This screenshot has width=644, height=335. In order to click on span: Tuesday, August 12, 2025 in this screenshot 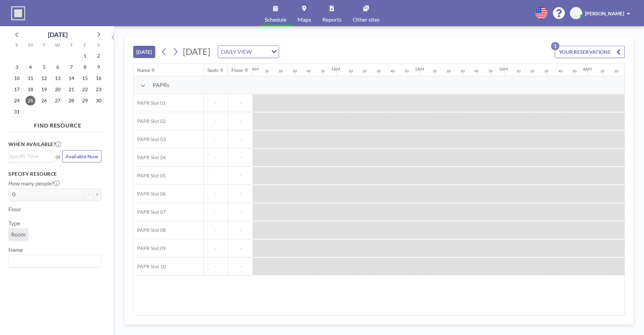, I will do `click(44, 78)`.